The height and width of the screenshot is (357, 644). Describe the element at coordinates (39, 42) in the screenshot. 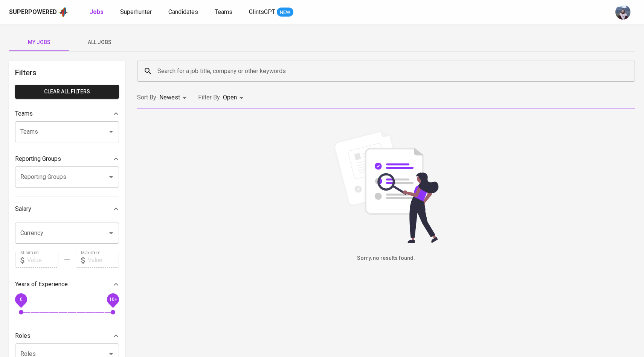

I see `span: My Jobs` at that location.